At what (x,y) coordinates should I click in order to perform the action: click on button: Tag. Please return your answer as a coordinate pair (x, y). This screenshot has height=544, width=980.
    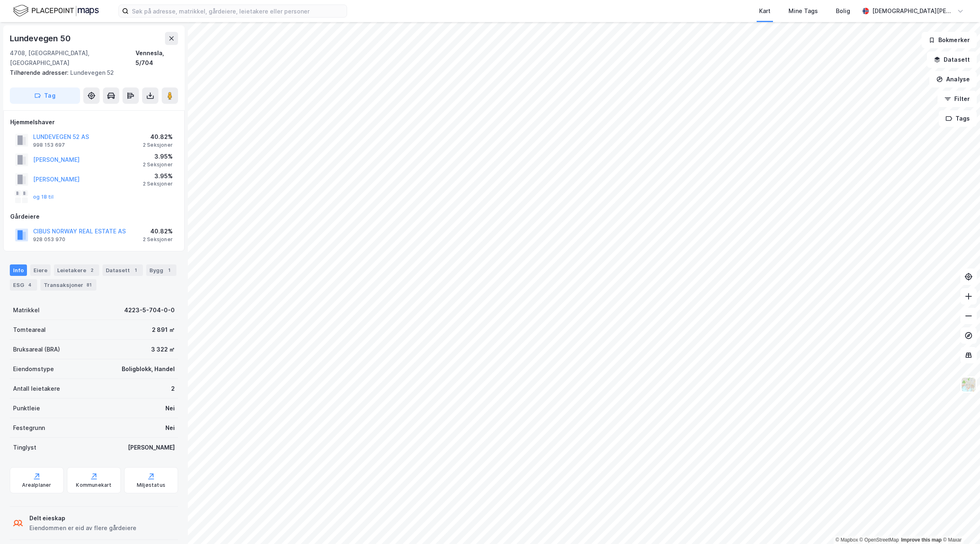
    Looking at the image, I should click on (45, 95).